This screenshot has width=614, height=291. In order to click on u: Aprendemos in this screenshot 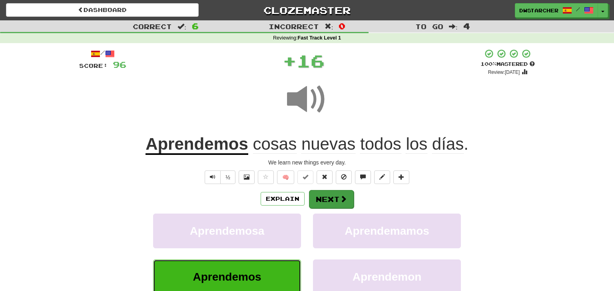, I will do `click(197, 145)`.